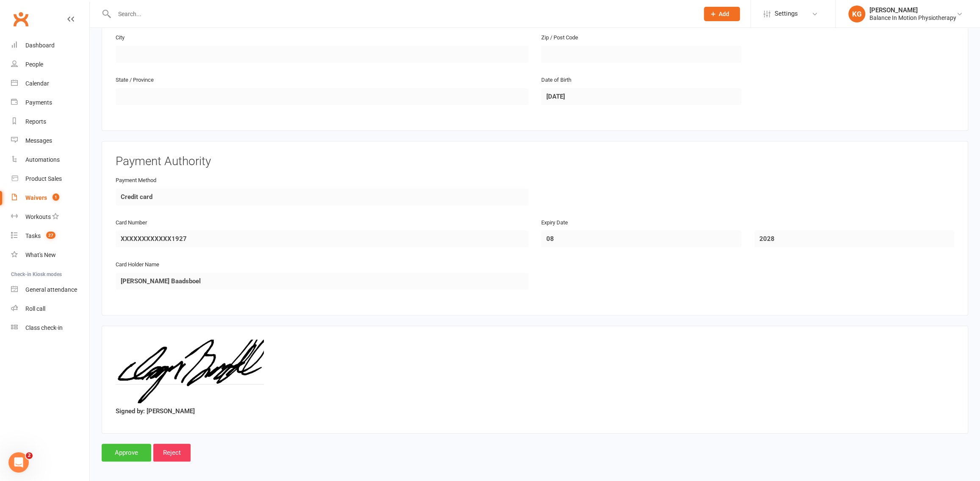  What do you see at coordinates (554, 223) in the screenshot?
I see `label: Expiry Date` at bounding box center [554, 223].